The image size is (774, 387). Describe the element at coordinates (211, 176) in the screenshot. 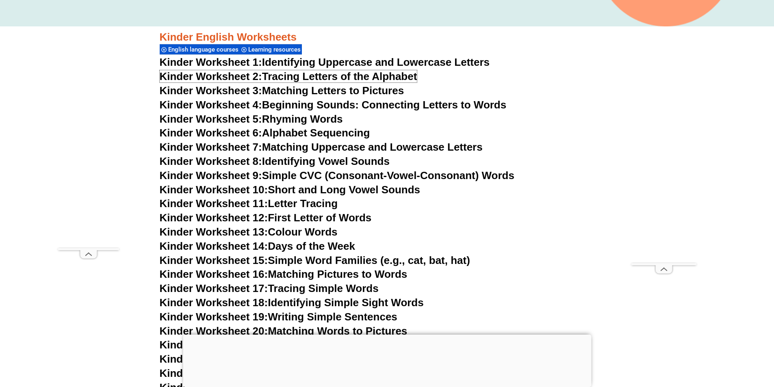

I see `span: Kinder Worksheet 9:` at that location.